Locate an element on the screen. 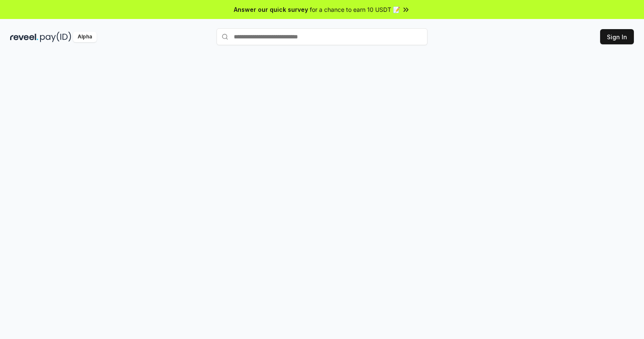  span: for a chance to earn 10 USDT 📝 is located at coordinates (355, 9).